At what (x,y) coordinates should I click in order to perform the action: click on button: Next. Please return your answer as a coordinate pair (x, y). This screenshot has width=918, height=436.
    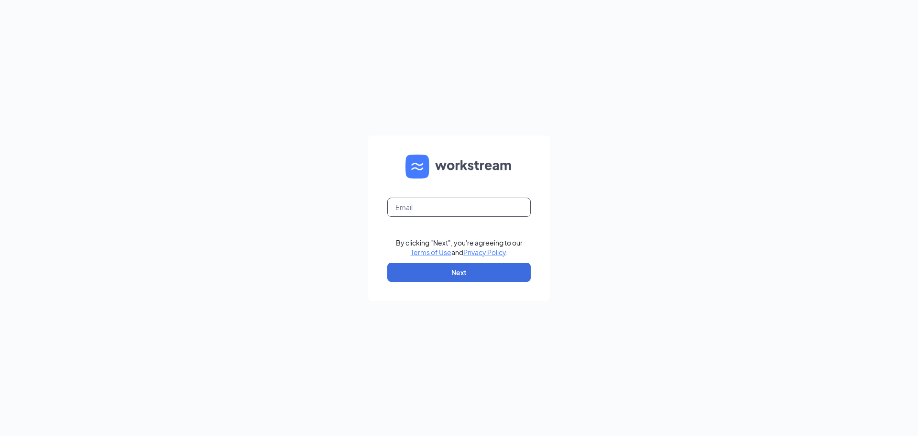
    Looking at the image, I should click on (459, 272).